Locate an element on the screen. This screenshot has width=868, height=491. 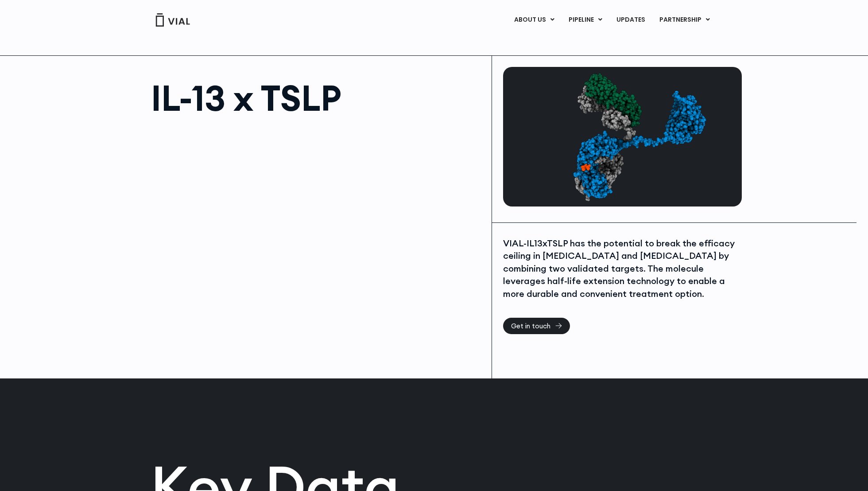
a: ABOUT USMenu Toggle is located at coordinates (534, 20).